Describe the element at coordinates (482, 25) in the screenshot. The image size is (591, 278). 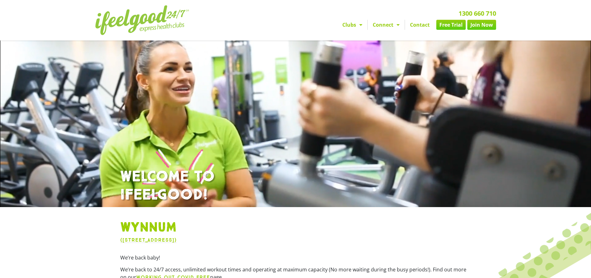
I see `a: Join Now` at that location.